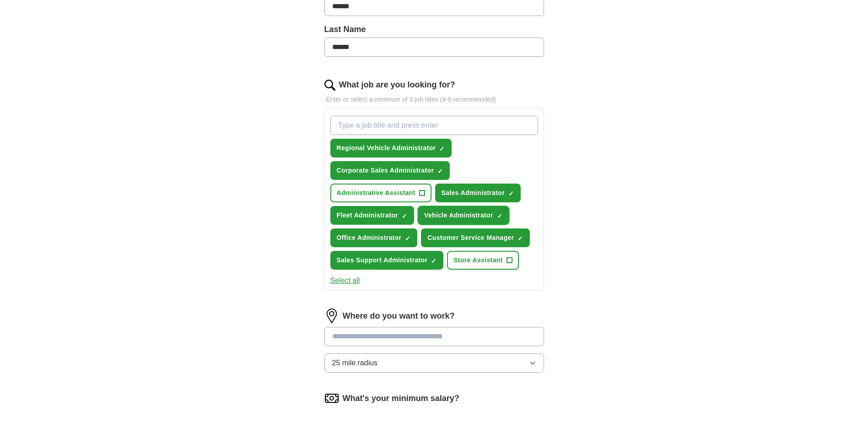 The width and height of the screenshot is (868, 423). What do you see at coordinates (372, 215) in the screenshot?
I see `button: Fleet Administrator✓` at bounding box center [372, 215].